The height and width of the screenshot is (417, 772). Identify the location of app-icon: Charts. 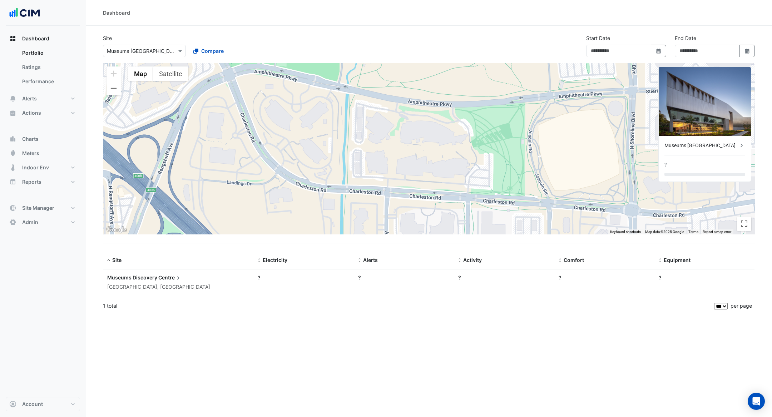
(13, 139).